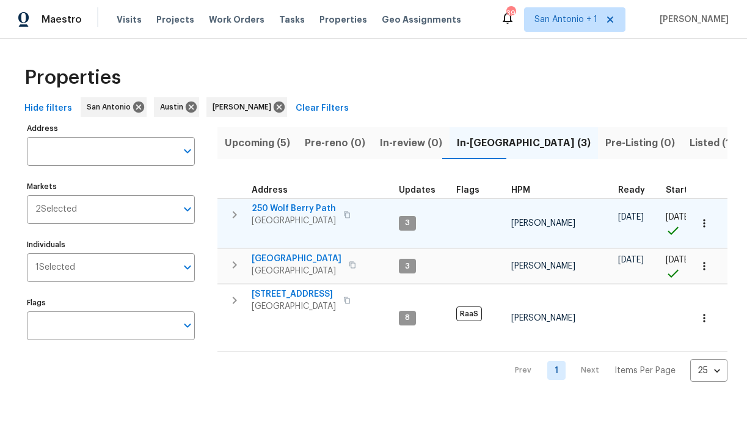 This screenshot has width=747, height=427. Describe the element at coordinates (174, 107) in the screenshot. I see `span: Austin` at that location.